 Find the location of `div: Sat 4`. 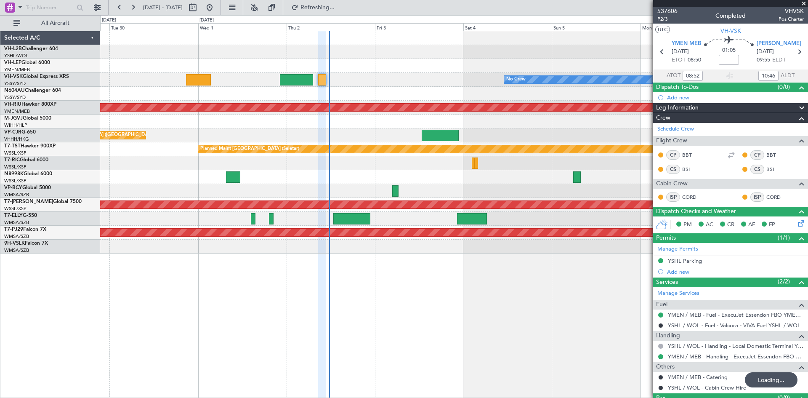

div: Sat 4 is located at coordinates (507, 27).